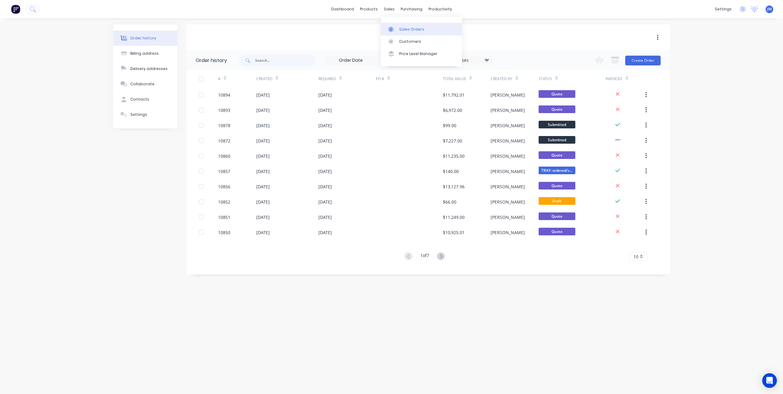 Image resolution: width=783 pixels, height=394 pixels. Describe the element at coordinates (557, 170) in the screenshot. I see `span: TRAY: ordered/s...` at that location.